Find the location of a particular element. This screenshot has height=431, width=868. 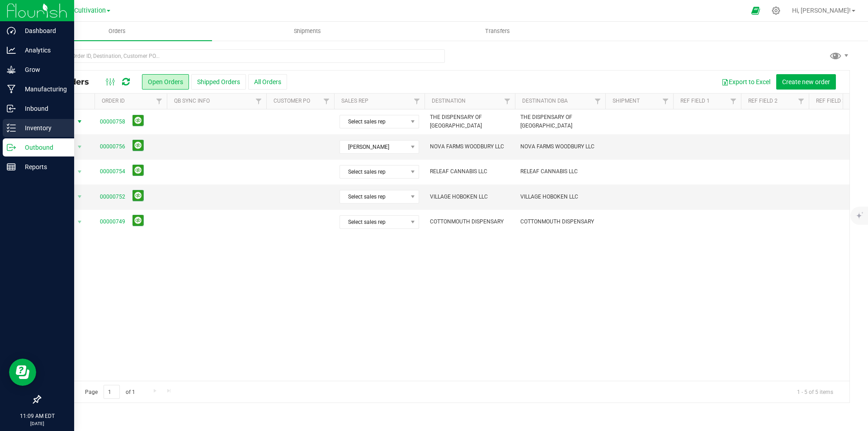

button: All Orders is located at coordinates (267, 82).